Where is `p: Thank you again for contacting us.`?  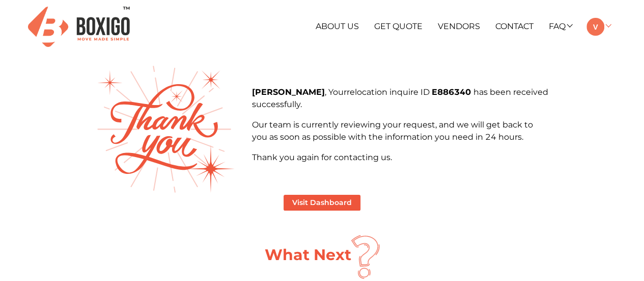 p: Thank you again for contacting us. is located at coordinates (399, 158).